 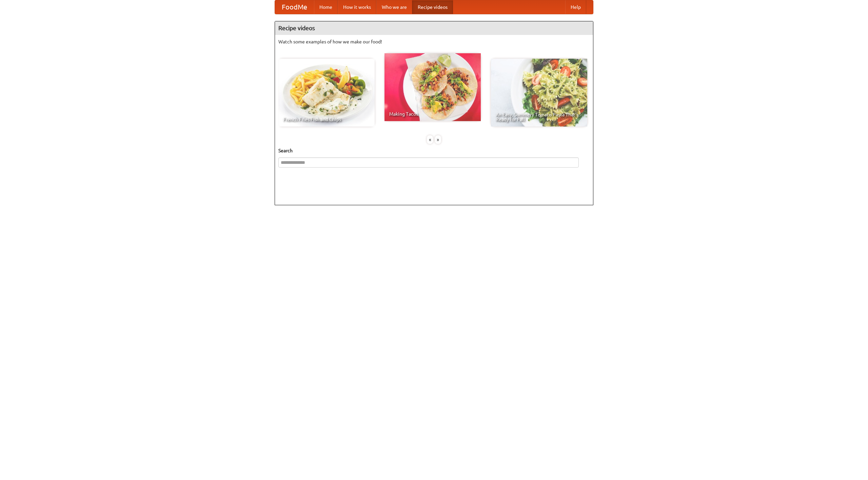 What do you see at coordinates (433, 7) in the screenshot?
I see `a: Recipe videos` at bounding box center [433, 7].